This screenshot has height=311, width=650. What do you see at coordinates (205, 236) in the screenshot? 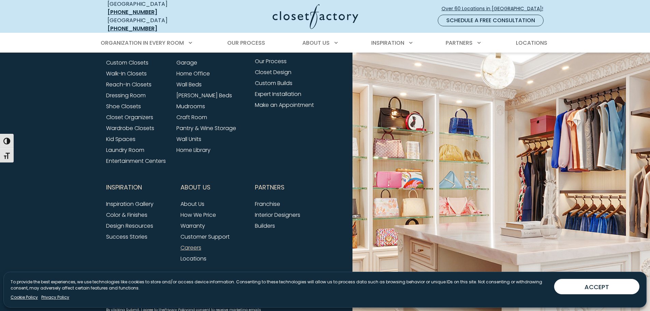
I see `a: Customer Support` at bounding box center [205, 236].